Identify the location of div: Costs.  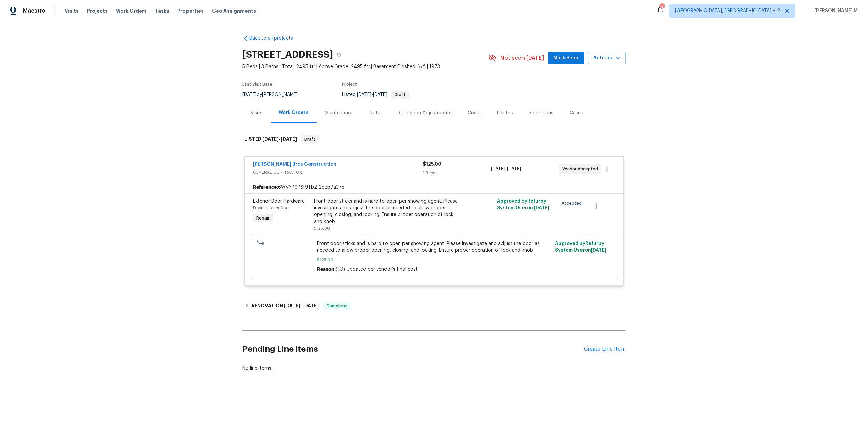
(475, 113).